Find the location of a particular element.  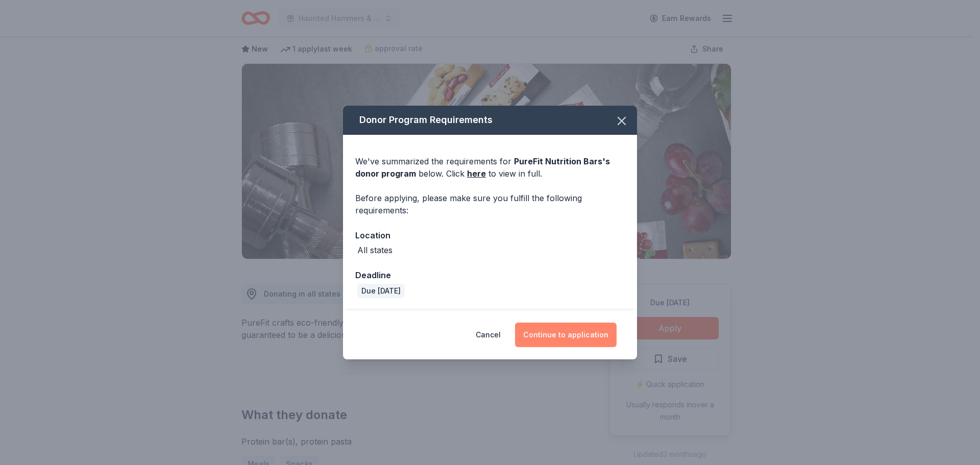

div: We've summarized the requirements for below. Click to view in full. is located at coordinates (490, 167).